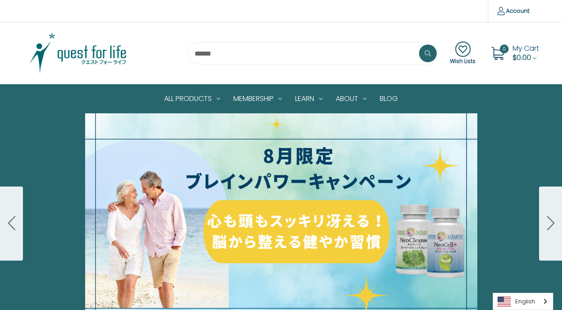 The image size is (562, 310). I want to click on a: All Products, so click(192, 99).